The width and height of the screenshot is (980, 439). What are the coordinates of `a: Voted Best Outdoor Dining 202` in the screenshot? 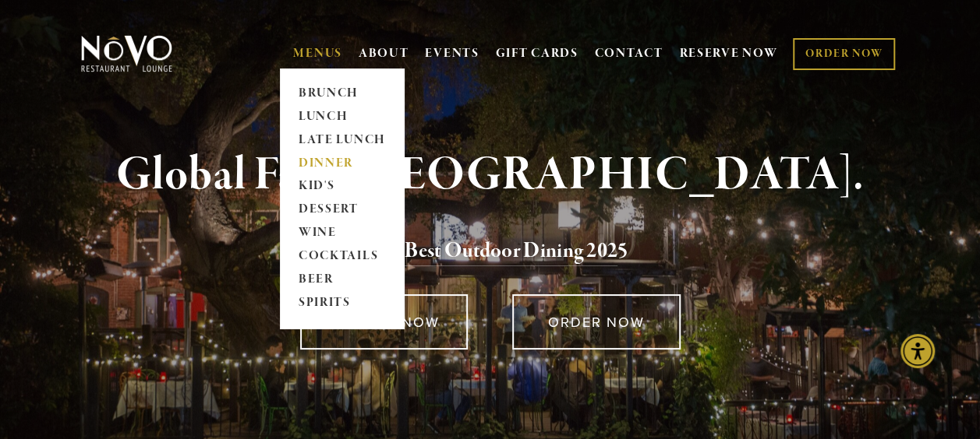 It's located at (484, 253).